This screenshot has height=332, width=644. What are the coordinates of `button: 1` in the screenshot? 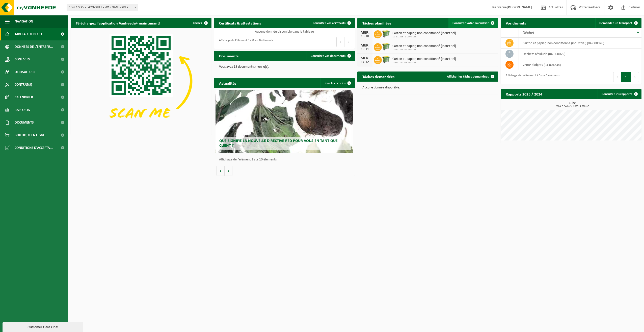 It's located at (626, 77).